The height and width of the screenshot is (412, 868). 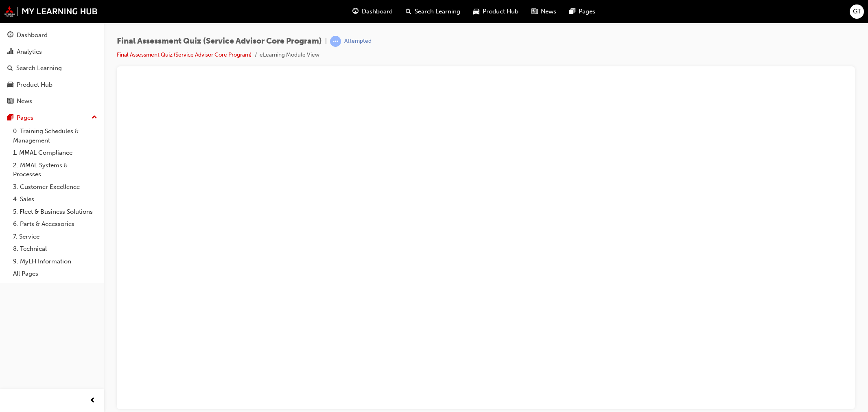 I want to click on a: 1. MMAL Compliance, so click(x=55, y=152).